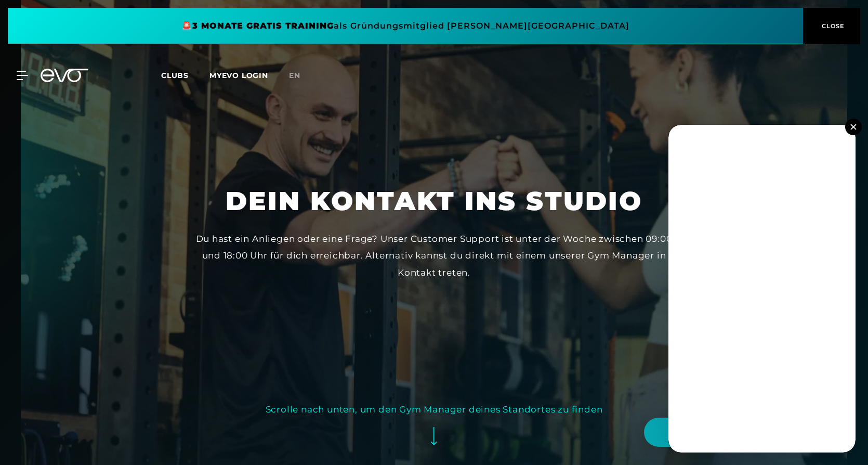 The height and width of the screenshot is (465, 868). Describe the element at coordinates (832, 26) in the screenshot. I see `span: CLOSE` at that location.